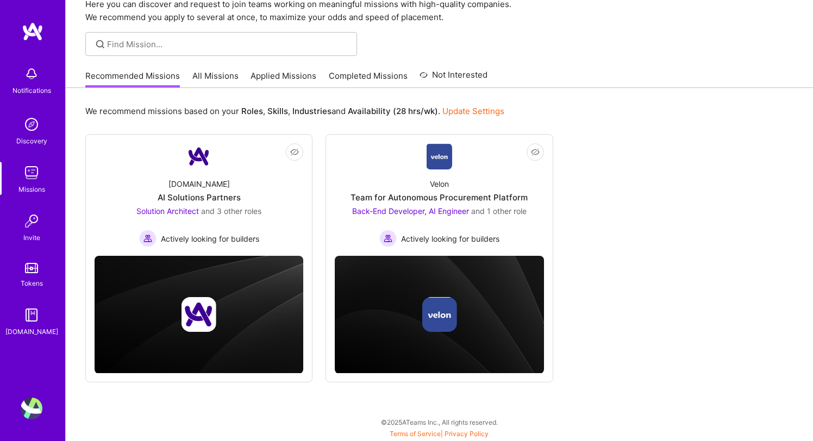 The image size is (813, 441). I want to click on img: Invite, so click(32, 221).